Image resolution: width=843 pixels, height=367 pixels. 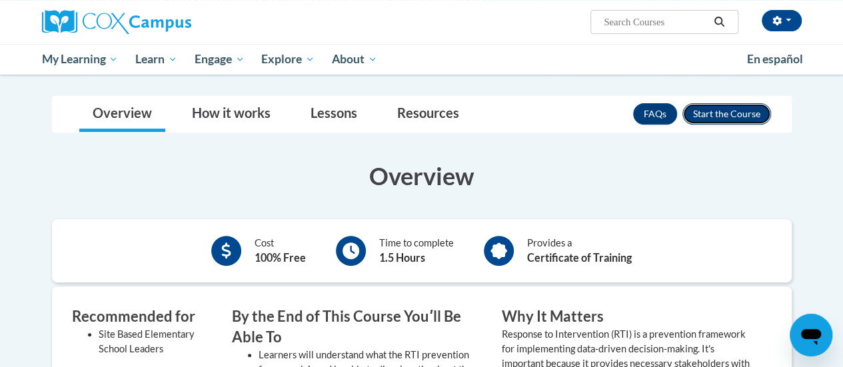 What do you see at coordinates (416, 250) in the screenshot?
I see `div: Time to complete` at bounding box center [416, 250].